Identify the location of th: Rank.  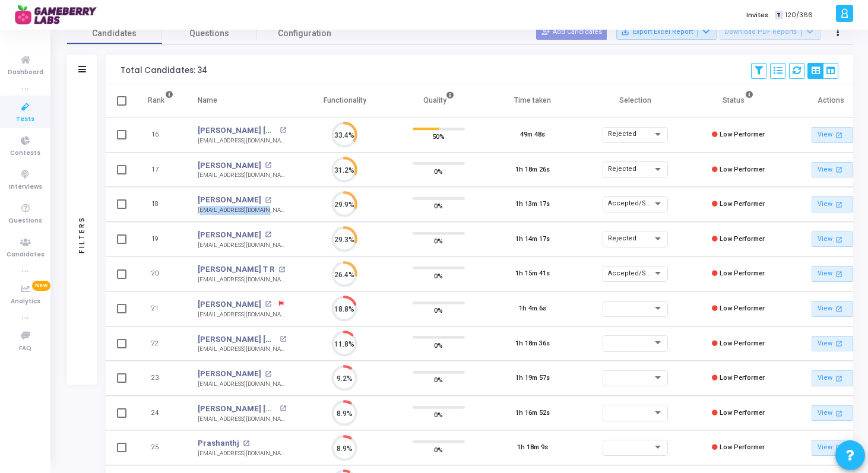
(160, 101).